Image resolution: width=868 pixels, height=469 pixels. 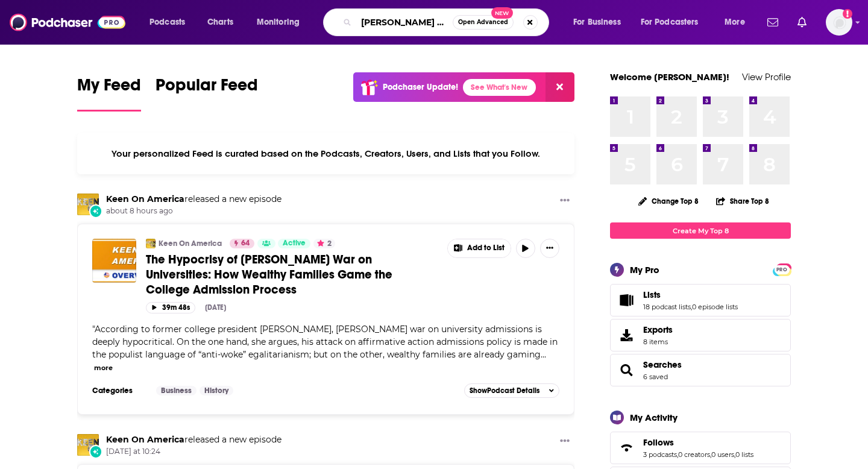 What do you see at coordinates (660, 455) in the screenshot?
I see `a: 3 podcasts` at bounding box center [660, 455].